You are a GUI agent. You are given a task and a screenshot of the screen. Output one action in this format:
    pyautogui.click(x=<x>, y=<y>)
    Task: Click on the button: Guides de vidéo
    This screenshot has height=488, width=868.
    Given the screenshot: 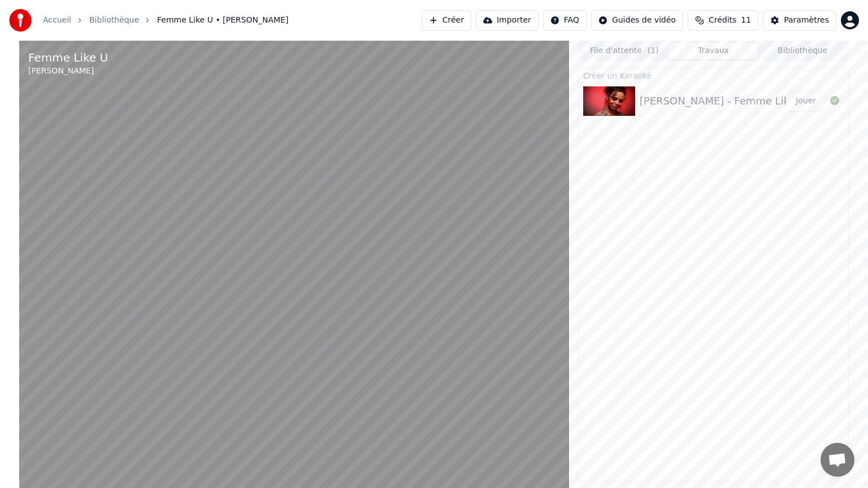 What is the action you would take?
    pyautogui.click(x=637, y=20)
    